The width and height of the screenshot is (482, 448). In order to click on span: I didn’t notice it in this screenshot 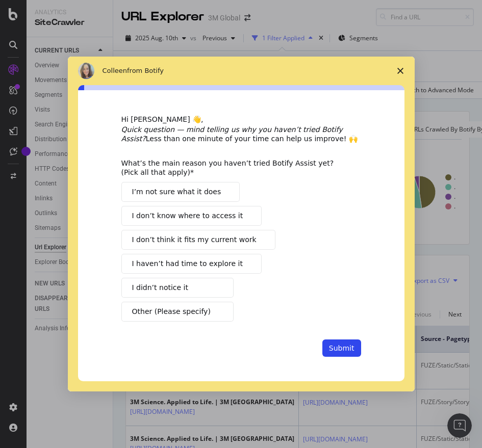, I will do `click(160, 287)`.